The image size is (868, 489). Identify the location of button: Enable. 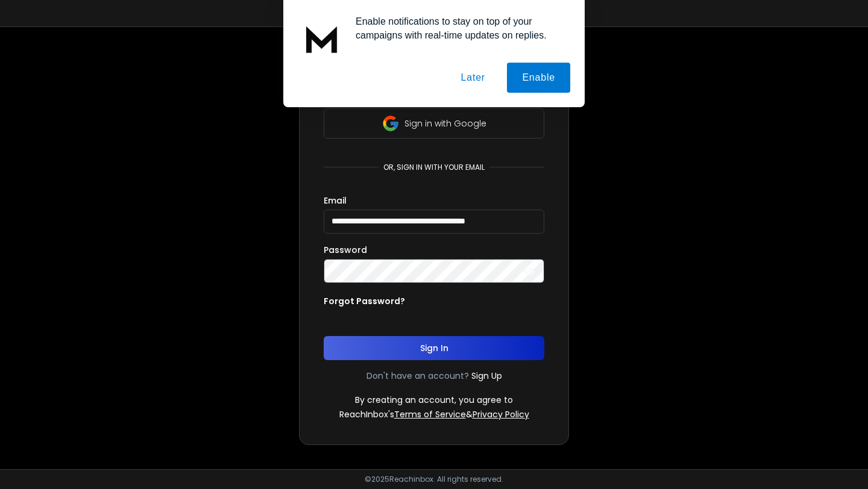
(538, 78).